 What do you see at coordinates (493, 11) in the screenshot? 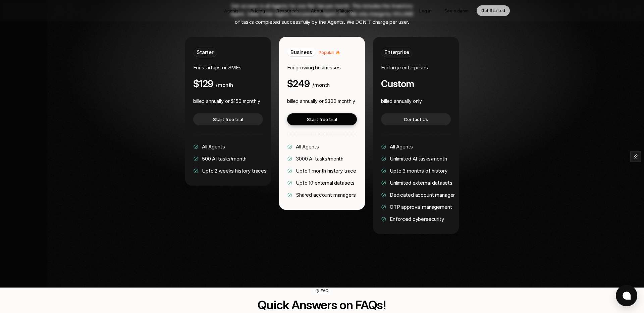
I see `p: Get Started` at bounding box center [493, 11].